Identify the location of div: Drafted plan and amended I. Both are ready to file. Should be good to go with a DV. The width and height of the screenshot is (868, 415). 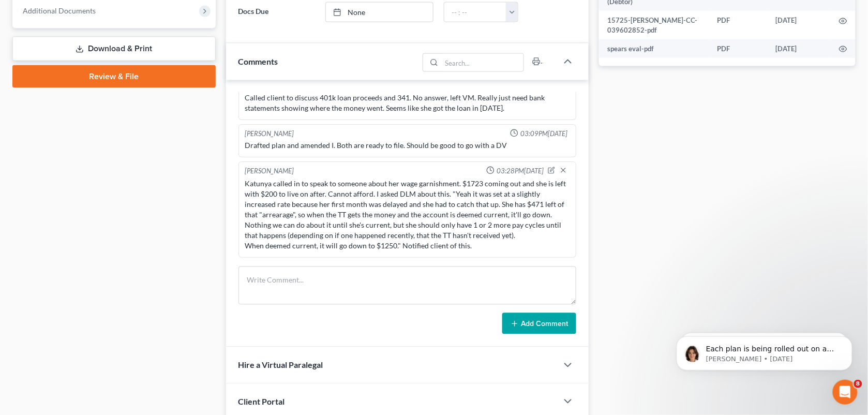
(408, 145).